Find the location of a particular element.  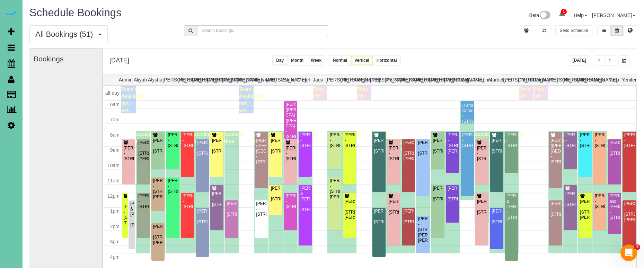

span: 12pm is located at coordinates (114, 196).